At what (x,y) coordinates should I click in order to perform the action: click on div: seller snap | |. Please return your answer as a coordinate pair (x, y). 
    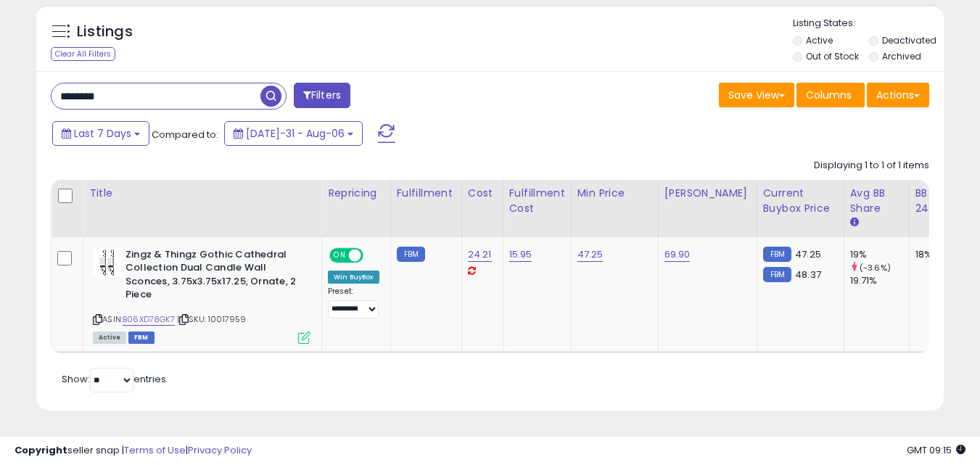
    Looking at the image, I should click on (133, 450).